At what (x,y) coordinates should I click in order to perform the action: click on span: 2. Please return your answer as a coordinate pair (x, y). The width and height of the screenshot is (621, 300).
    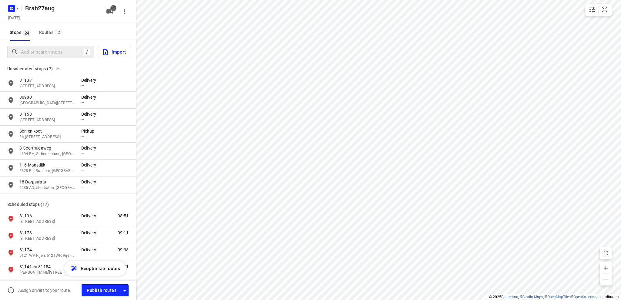
    Looking at the image, I should click on (59, 32).